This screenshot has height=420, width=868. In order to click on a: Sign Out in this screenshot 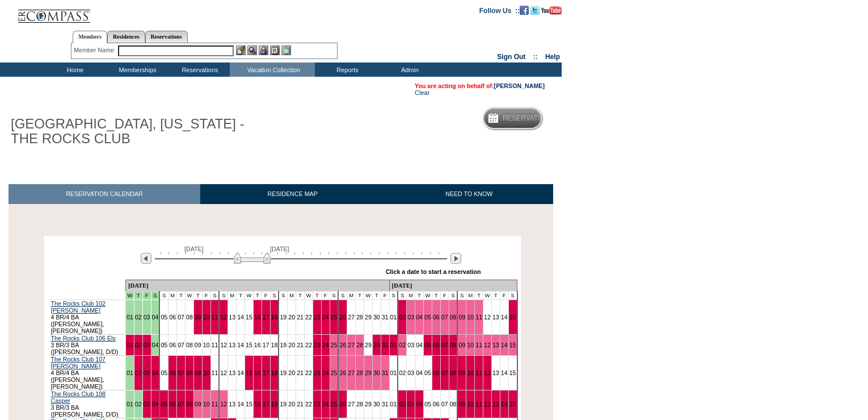, I will do `click(511, 56)`.